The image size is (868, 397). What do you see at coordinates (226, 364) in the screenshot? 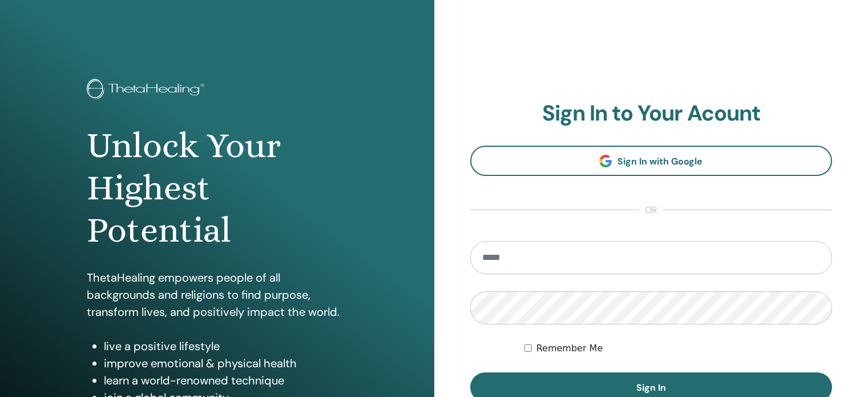
I see `li: improve emotional & physical health` at bounding box center [226, 364].